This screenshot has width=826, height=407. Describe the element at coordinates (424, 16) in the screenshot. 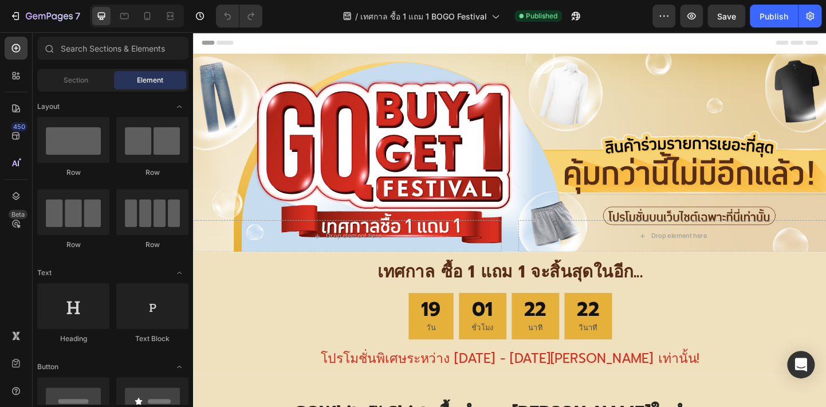

I see `span: เทศกาล ซื้อ 1 แถม 1 BOGO Festival` at that location.